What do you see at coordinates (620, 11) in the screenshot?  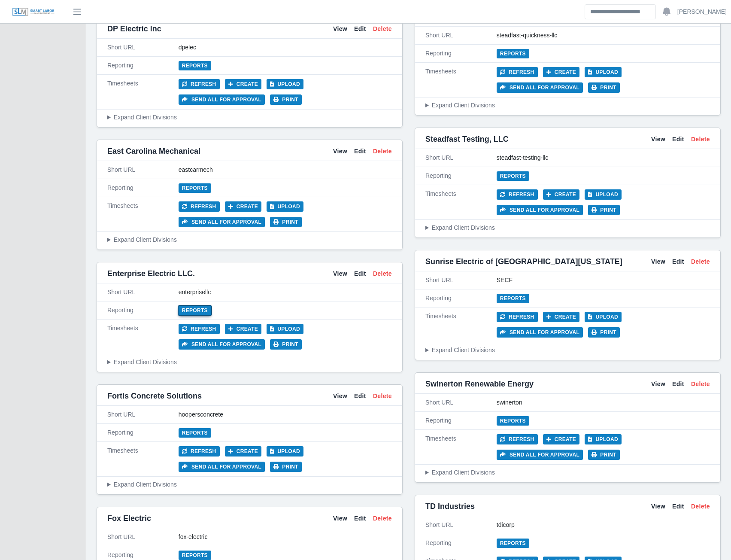 I see `input: Search` at bounding box center [620, 11].